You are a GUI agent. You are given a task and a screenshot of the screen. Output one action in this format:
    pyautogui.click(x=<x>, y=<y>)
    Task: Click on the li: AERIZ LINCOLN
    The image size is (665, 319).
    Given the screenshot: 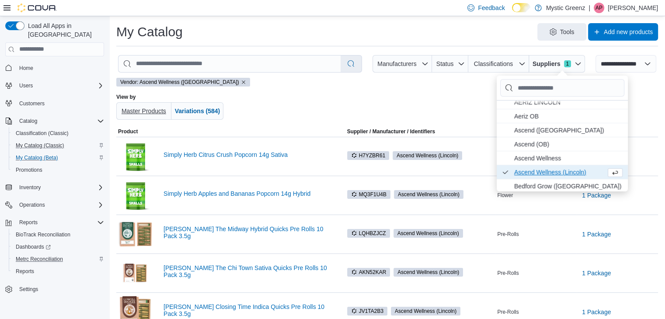 What is the action you would take?
    pyautogui.click(x=562, y=102)
    